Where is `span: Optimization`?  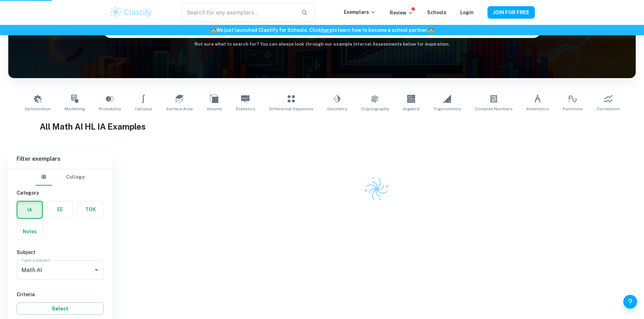 span: Optimization is located at coordinates (38, 109).